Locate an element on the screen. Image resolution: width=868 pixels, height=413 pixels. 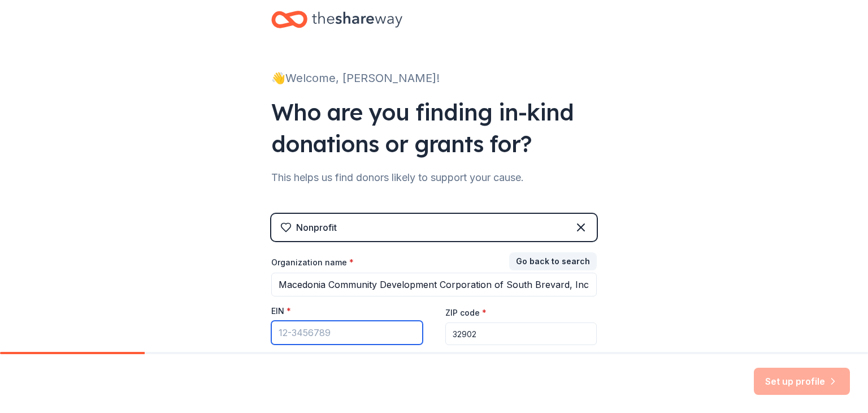
input: 12-3456789 is located at coordinates (347, 332).